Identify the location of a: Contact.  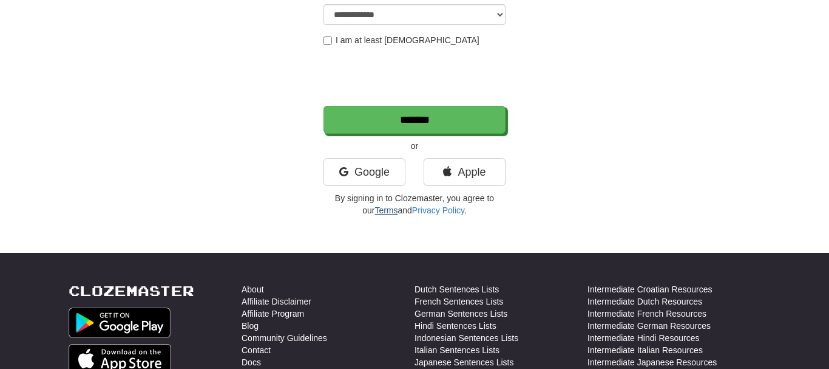
(256, 350).